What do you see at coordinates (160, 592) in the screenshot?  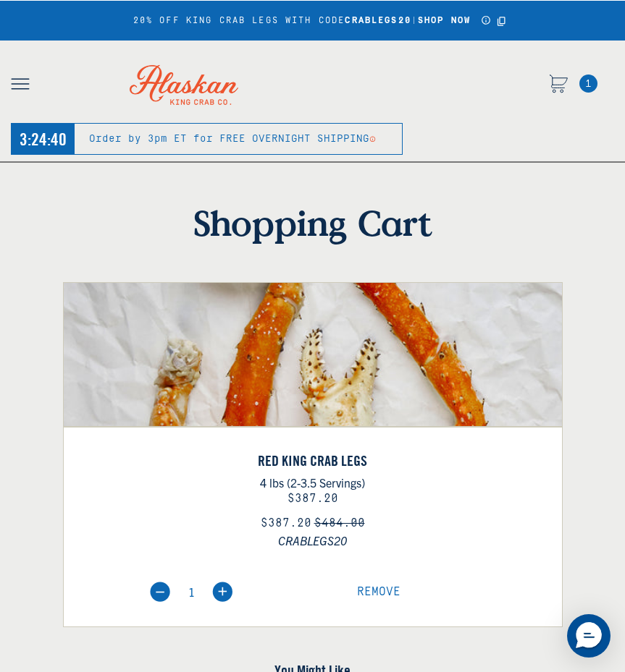 I see `img: minus` at bounding box center [160, 592].